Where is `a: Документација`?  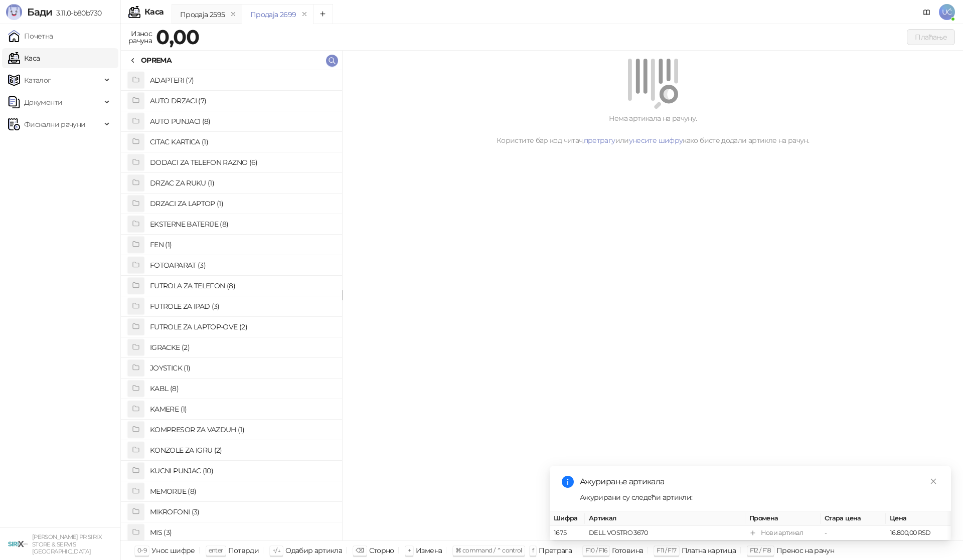
a: Документација is located at coordinates (927, 12).